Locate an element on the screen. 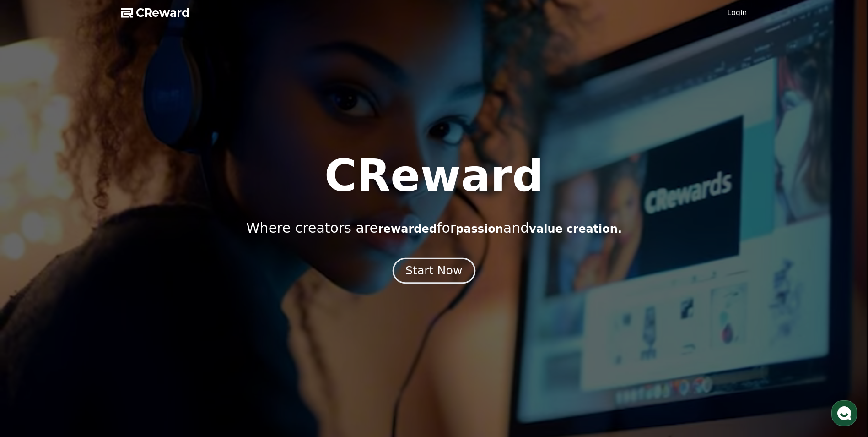  a: Messages is located at coordinates (89, 301).